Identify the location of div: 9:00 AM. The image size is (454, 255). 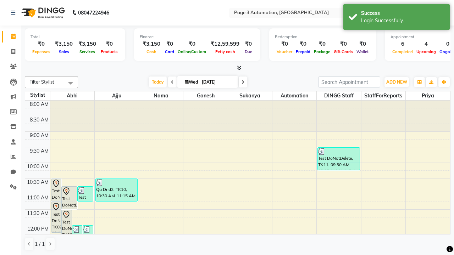
(39, 135).